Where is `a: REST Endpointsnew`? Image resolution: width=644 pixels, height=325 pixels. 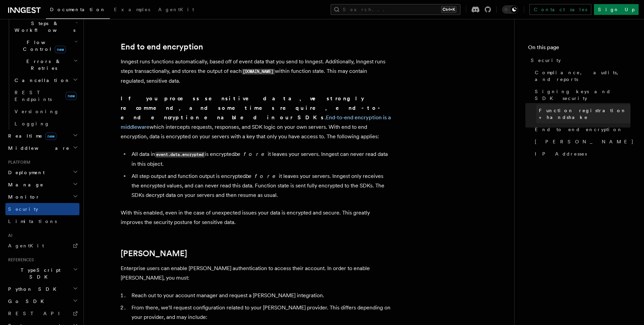 a: REST Endpointsnew is located at coordinates (46, 96).